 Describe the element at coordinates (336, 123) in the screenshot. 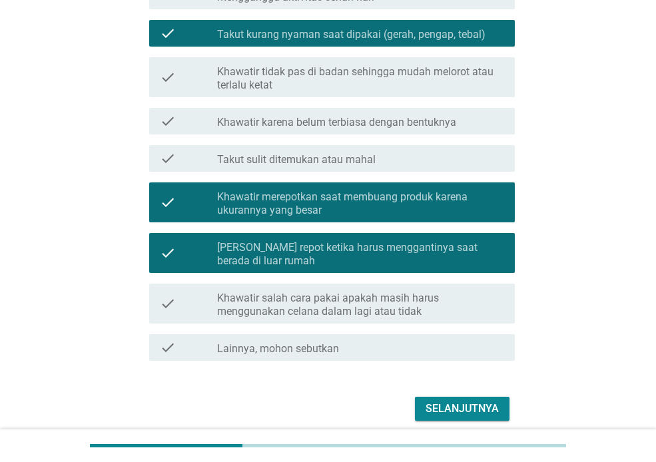

I see `label: Khawatir karena belum terbiasa dengan bentuknya` at that location.